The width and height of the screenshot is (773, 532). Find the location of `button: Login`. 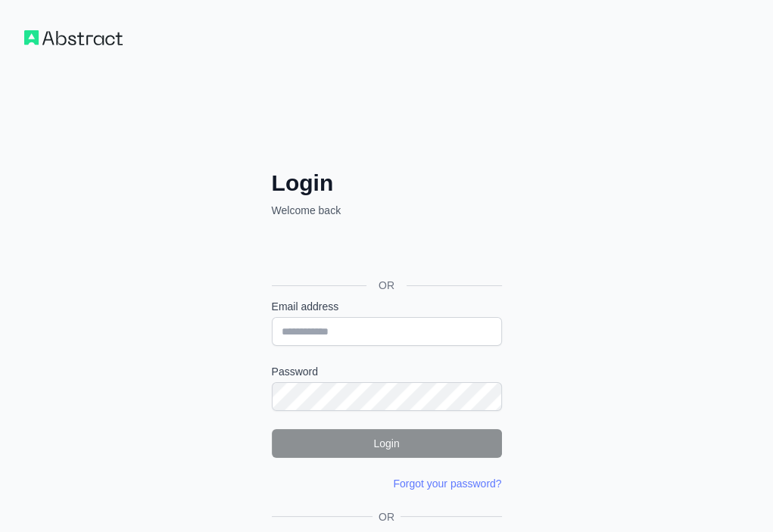

button: Login is located at coordinates (387, 443).